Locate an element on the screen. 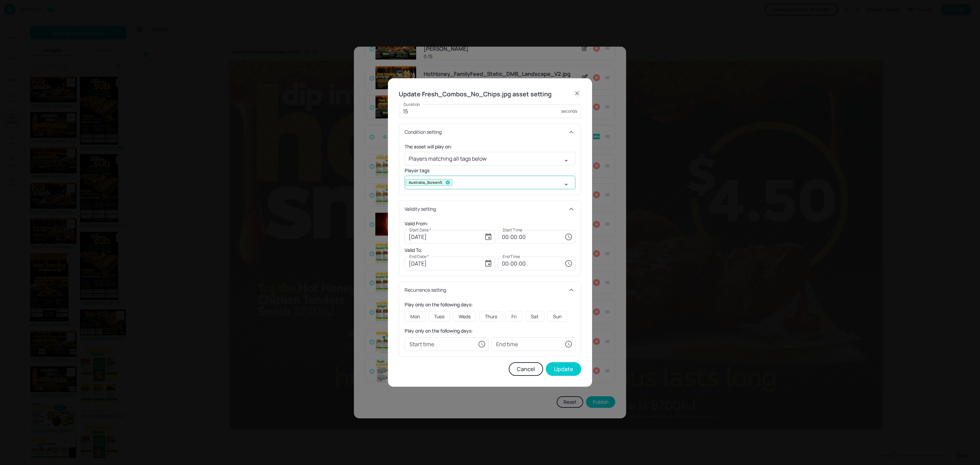  h6: Update Fresh_Combos_No_Chips.jpg asset setting is located at coordinates (475, 94).